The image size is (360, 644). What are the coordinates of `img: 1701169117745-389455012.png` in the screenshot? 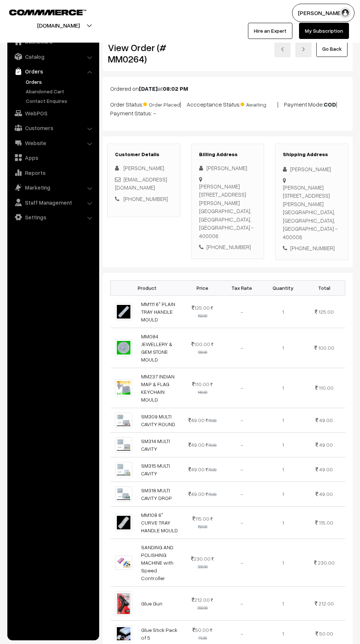 It's located at (123, 311).